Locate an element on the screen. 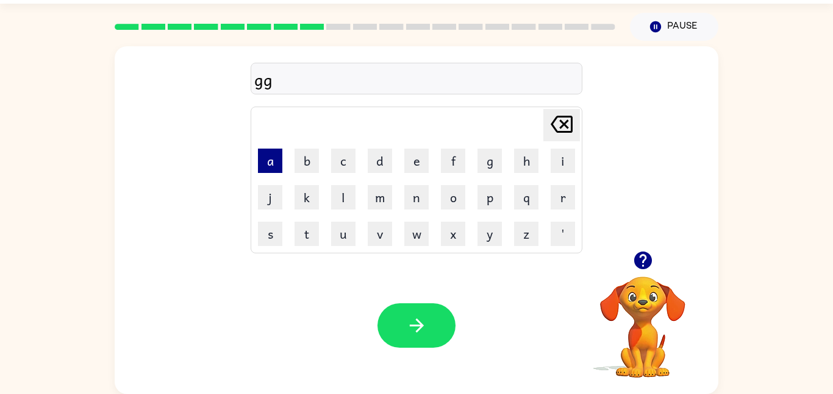 The width and height of the screenshot is (833, 394). button: q is located at coordinates (526, 197).